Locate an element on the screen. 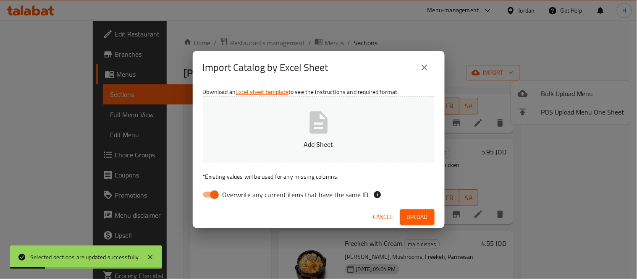 The width and height of the screenshot is (637, 279). button: Upload is located at coordinates (417, 217).